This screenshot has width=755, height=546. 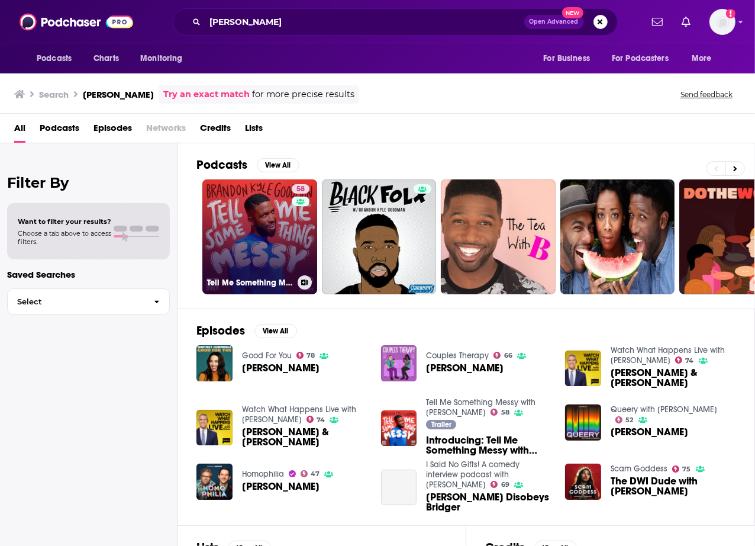 I want to click on svg: Add a profile image, so click(x=731, y=14).